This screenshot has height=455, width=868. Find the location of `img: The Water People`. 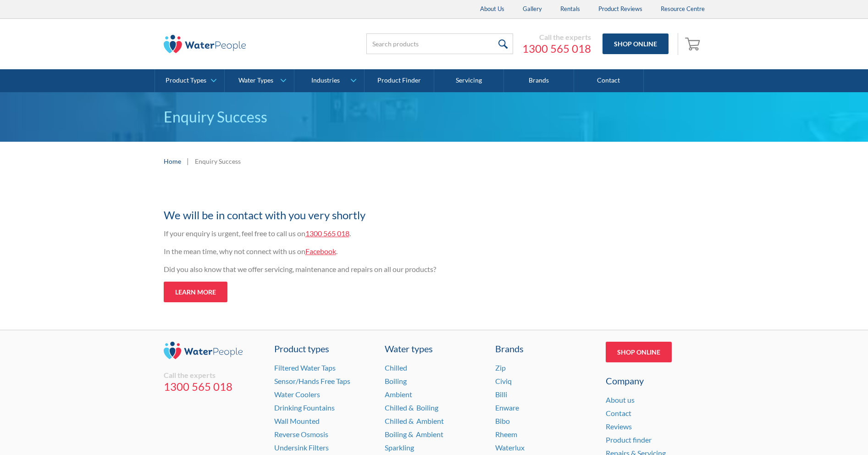

img: The Water People is located at coordinates (205, 44).